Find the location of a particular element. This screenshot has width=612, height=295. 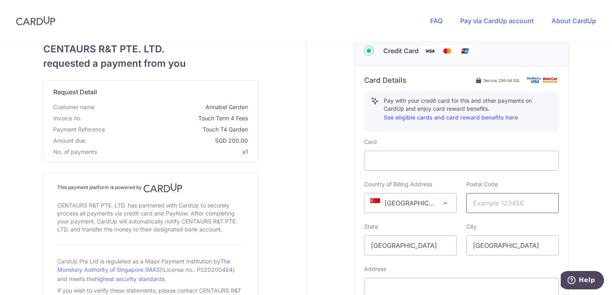

span: translation missing: en.payment_reference is located at coordinates (79, 129).